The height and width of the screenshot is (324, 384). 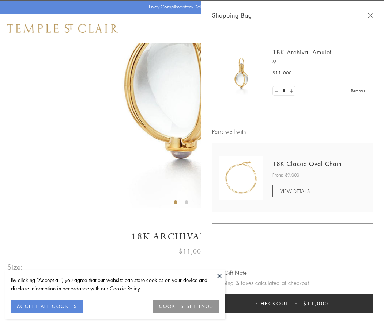 I want to click on h1: 18K Archival Amulet, so click(x=192, y=237).